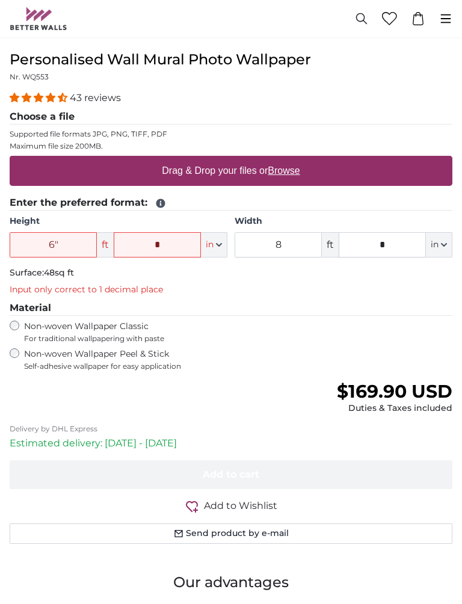  I want to click on u: Browse, so click(283, 170).